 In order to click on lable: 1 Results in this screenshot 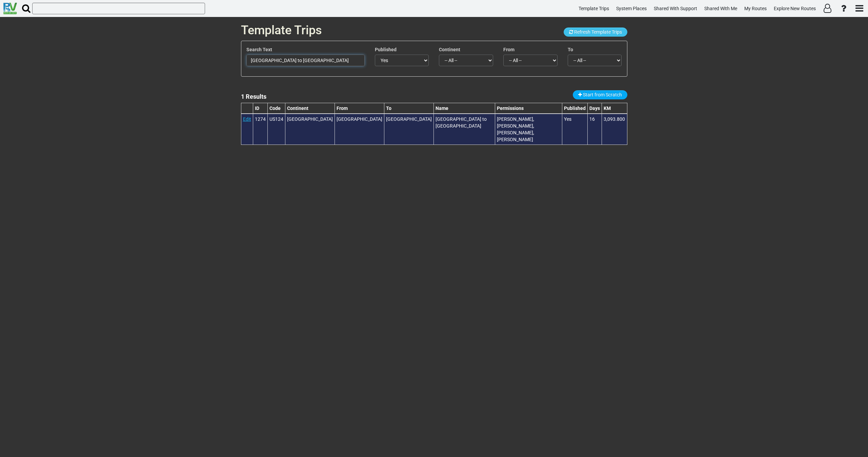, I will do `click(254, 96)`.